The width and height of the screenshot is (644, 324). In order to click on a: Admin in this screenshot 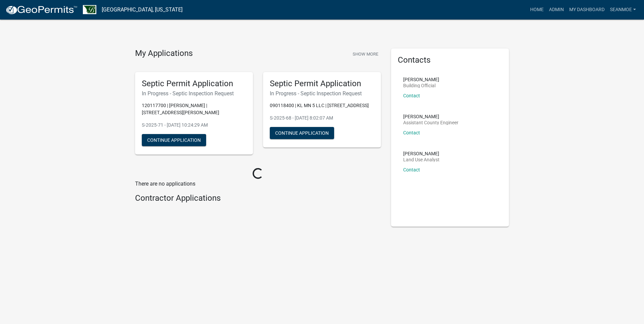, I will do `click(556, 10)`.